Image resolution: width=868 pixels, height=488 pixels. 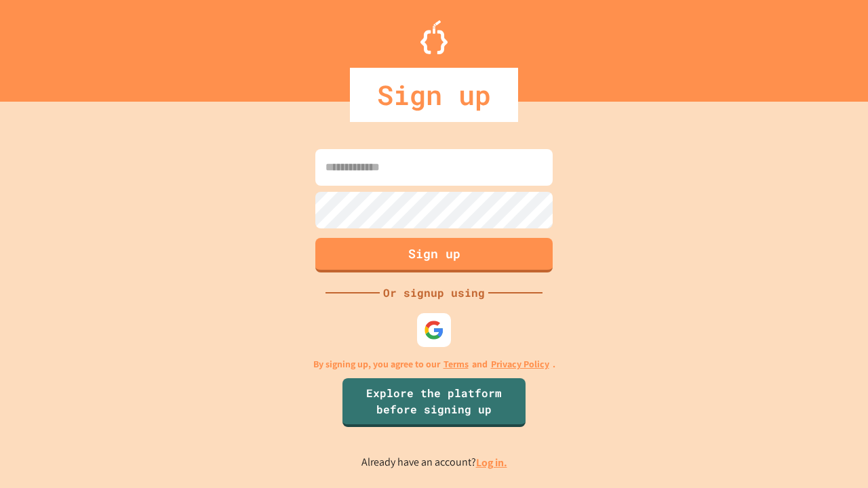 What do you see at coordinates (434, 462) in the screenshot?
I see `p: Already have an account?` at bounding box center [434, 462].